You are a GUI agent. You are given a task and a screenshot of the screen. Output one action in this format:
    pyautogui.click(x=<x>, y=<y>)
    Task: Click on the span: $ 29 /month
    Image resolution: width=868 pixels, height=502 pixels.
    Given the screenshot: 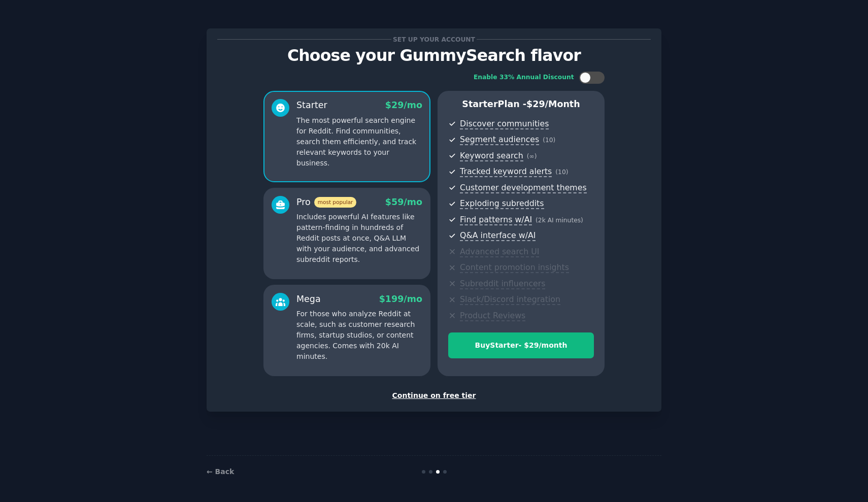 What is the action you would take?
    pyautogui.click(x=553, y=104)
    